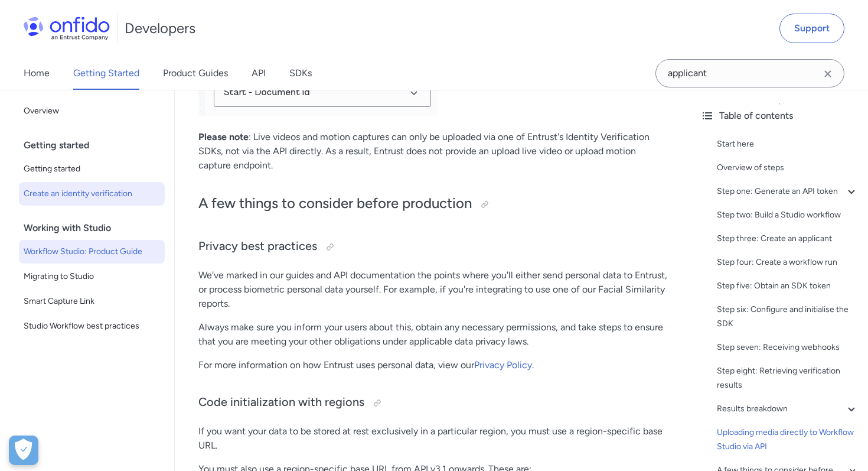 The image size is (868, 471). Describe the element at coordinates (788, 262) in the screenshot. I see `a: Step four: Create a workflow run` at that location.